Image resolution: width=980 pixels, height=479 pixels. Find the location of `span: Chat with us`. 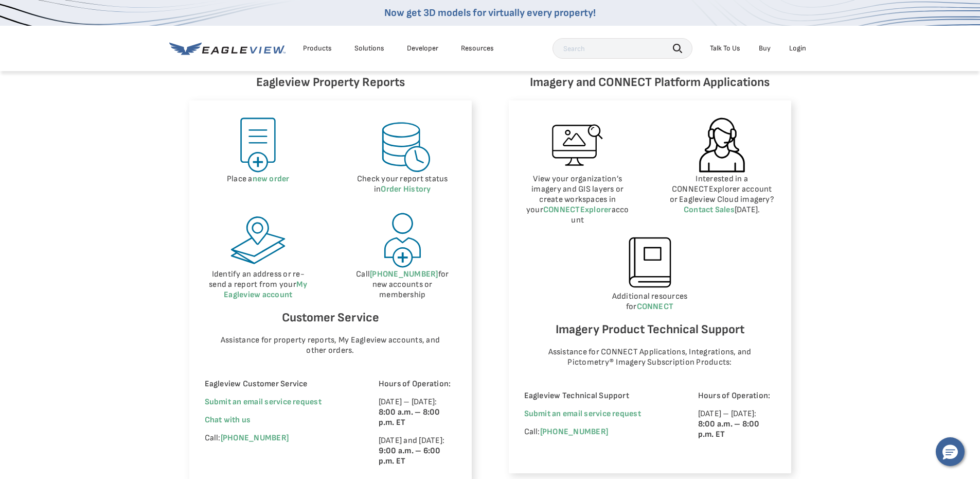

span: Chat with us is located at coordinates (228, 420).